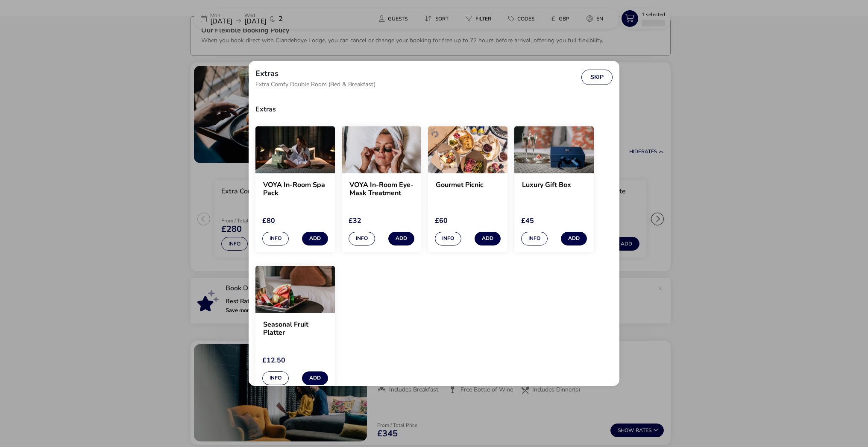  Describe the element at coordinates (441, 221) in the screenshot. I see `span: £60` at that location.